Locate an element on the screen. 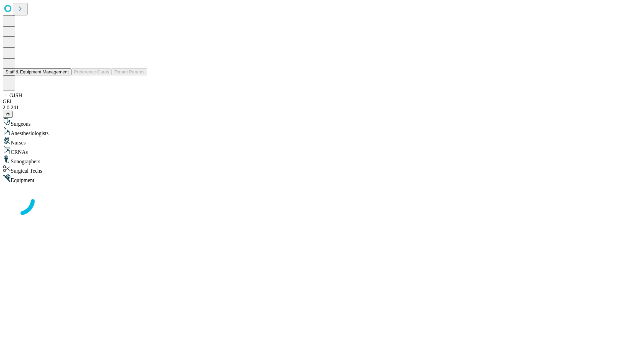  button: Tenant Params is located at coordinates (130, 72).